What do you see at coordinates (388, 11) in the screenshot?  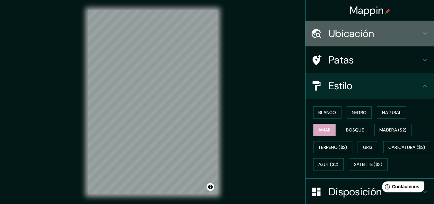 I see `img: pin-icon.png` at bounding box center [388, 11].